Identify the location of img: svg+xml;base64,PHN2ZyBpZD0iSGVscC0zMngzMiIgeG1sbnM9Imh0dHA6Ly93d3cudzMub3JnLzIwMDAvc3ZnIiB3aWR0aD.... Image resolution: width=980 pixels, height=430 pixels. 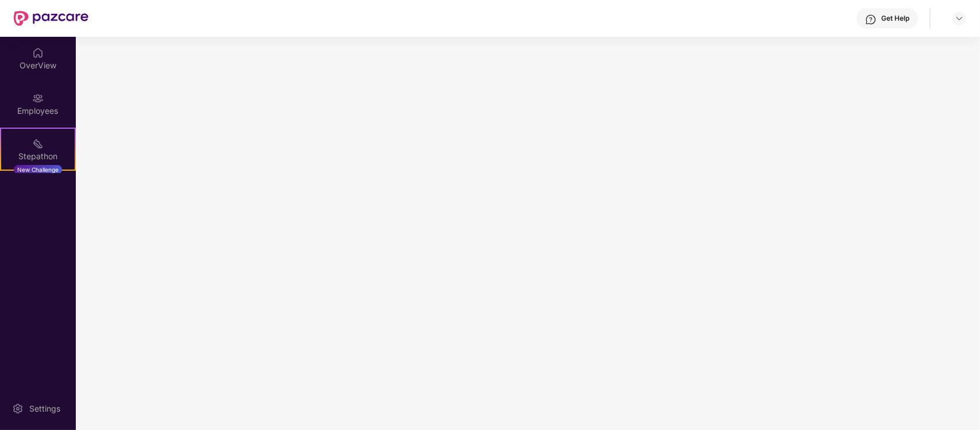
(871, 19).